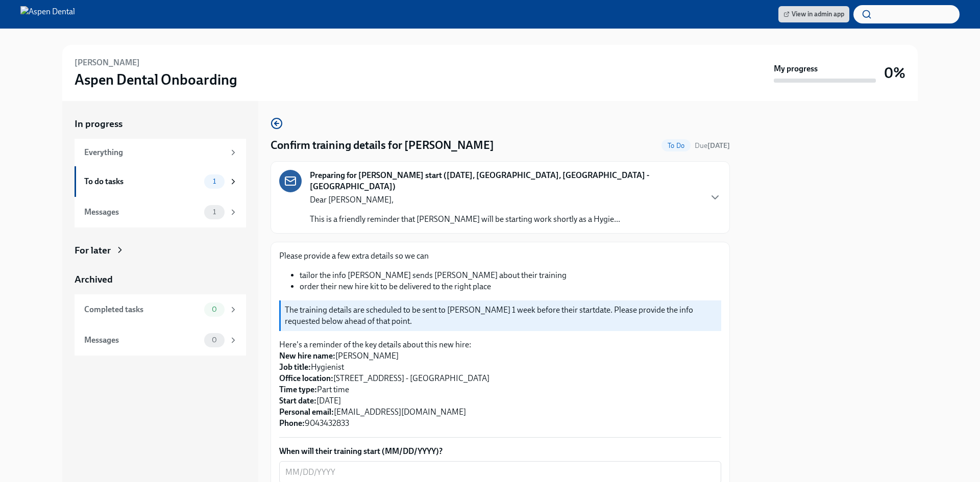  Describe the element at coordinates (160, 280) in the screenshot. I see `div: Archived` at that location.